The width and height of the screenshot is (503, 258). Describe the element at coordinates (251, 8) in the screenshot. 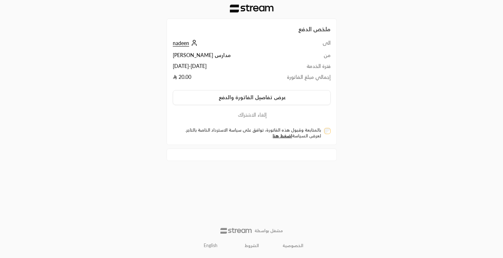

I see `img: Company Logo` at that location.